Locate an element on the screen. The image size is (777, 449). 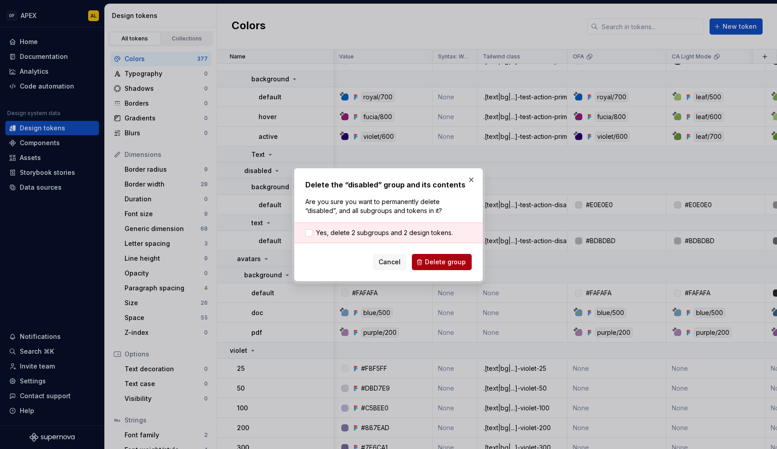
h2: Delete the “disabled” group and its contents is located at coordinates (388, 185).